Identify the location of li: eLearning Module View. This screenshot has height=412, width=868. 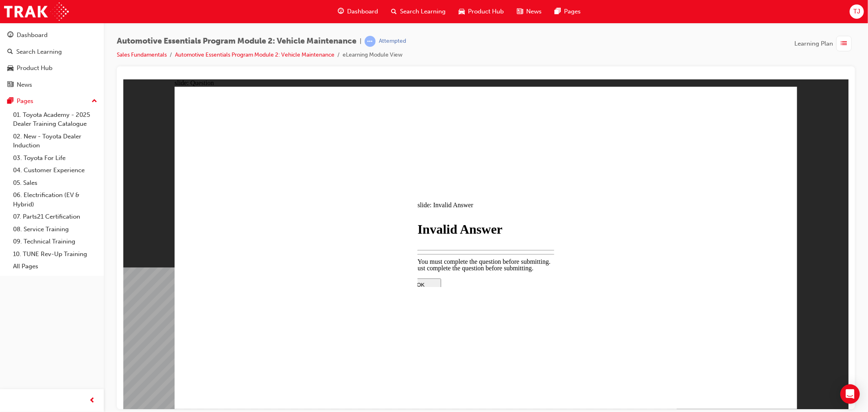
(372, 55).